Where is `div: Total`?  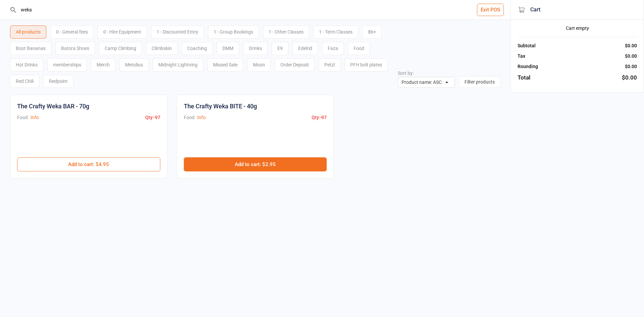
div: Total is located at coordinates (524, 78).